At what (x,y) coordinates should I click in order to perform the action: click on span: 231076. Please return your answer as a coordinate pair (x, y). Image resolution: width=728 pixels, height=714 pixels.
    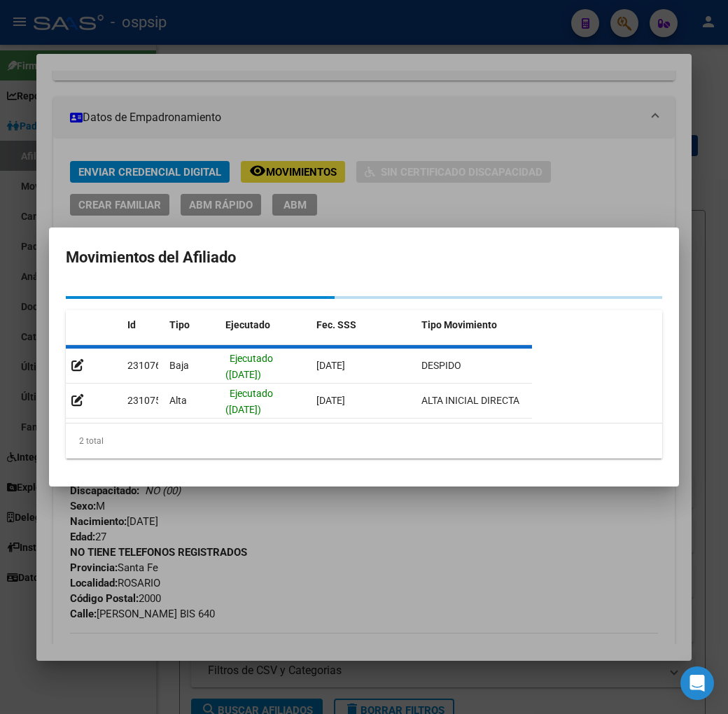
    Looking at the image, I should click on (144, 366).